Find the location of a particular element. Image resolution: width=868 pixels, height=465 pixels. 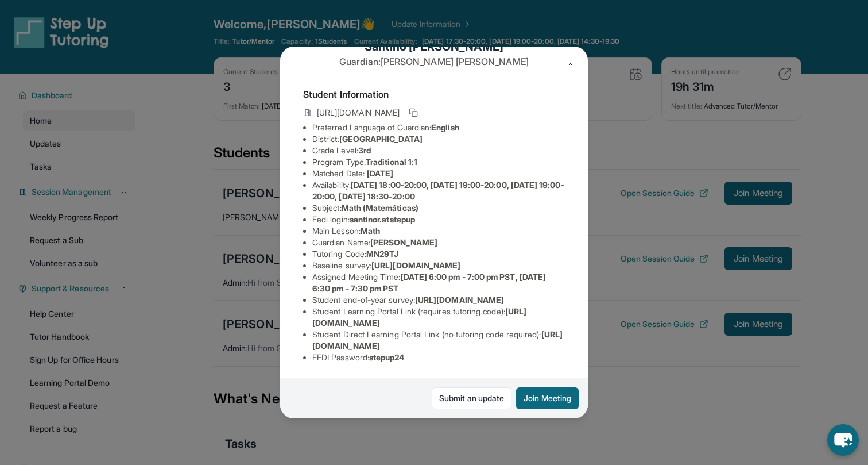

li: Grade Level: is located at coordinates (438, 151).